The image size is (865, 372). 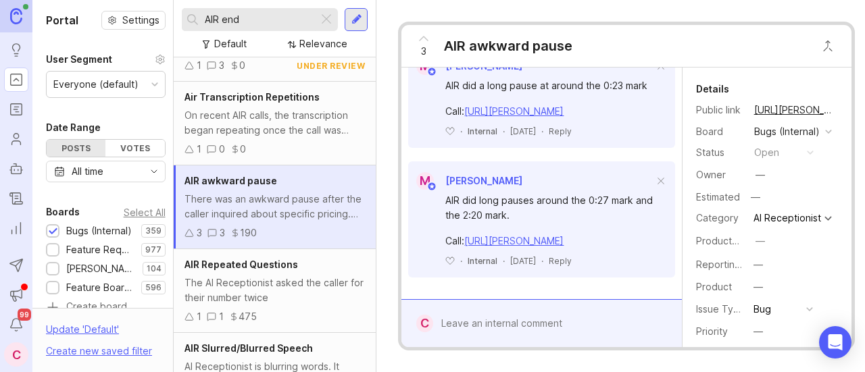 What do you see at coordinates (63, 212) in the screenshot?
I see `div: Boards` at bounding box center [63, 212].